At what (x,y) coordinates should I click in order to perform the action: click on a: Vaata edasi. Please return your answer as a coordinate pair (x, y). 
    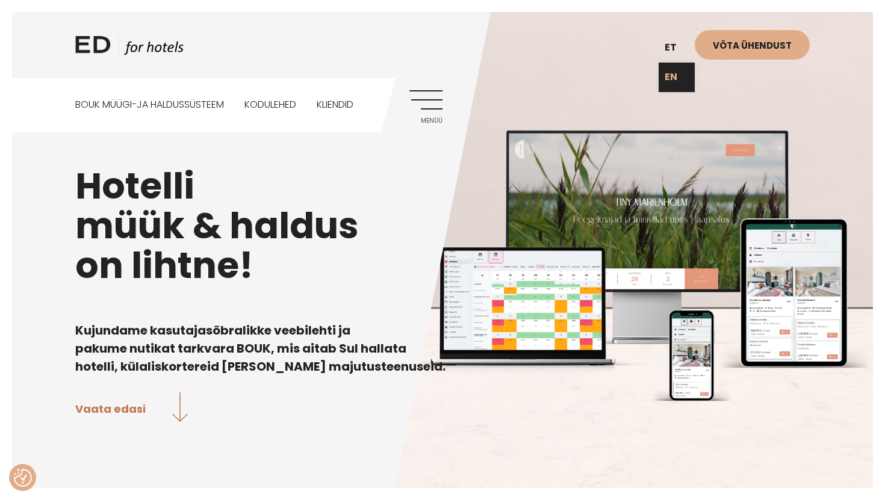
    Looking at the image, I should click on (131, 408).